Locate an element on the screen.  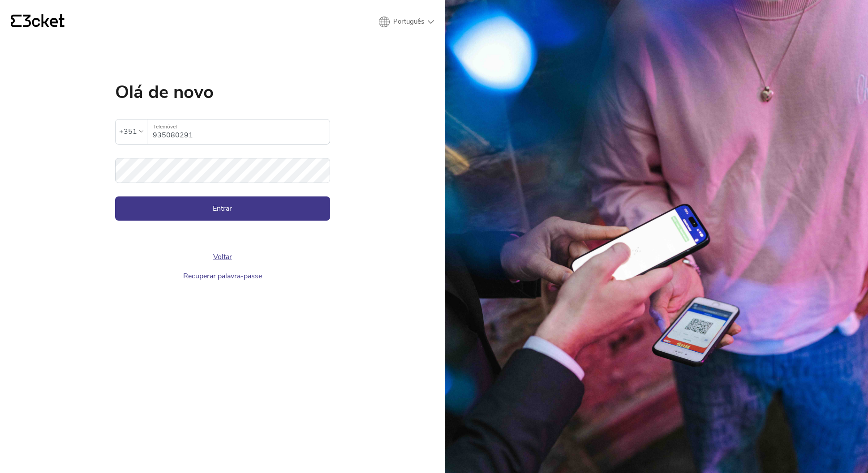
input: Telemóvel is located at coordinates (241, 132).